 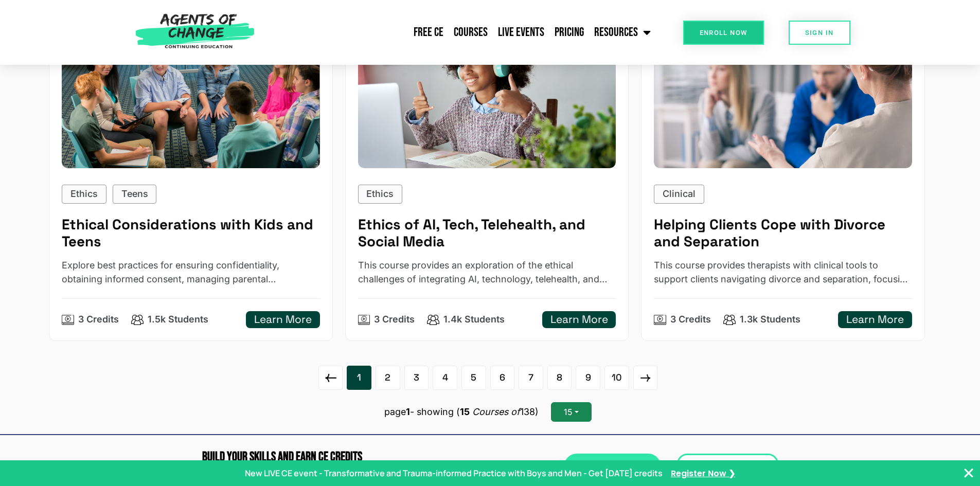 I want to click on b: 1, so click(x=408, y=412).